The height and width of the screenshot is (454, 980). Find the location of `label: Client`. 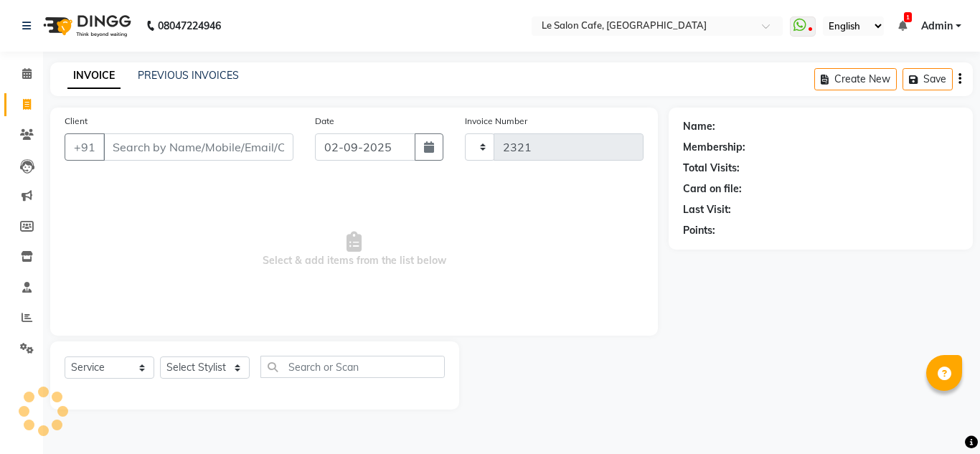

label: Client is located at coordinates (76, 122).